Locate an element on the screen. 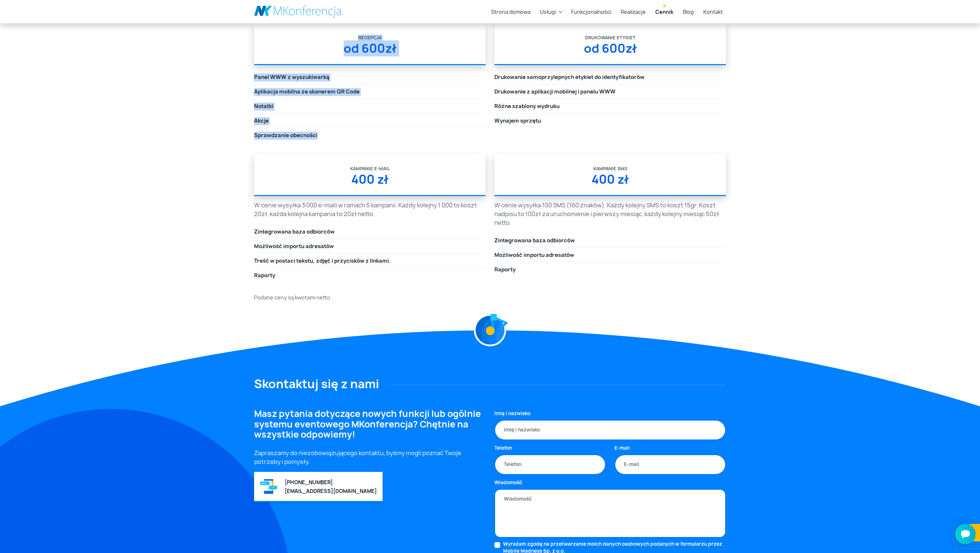 The width and height of the screenshot is (980, 553). a: Blog is located at coordinates (688, 11).